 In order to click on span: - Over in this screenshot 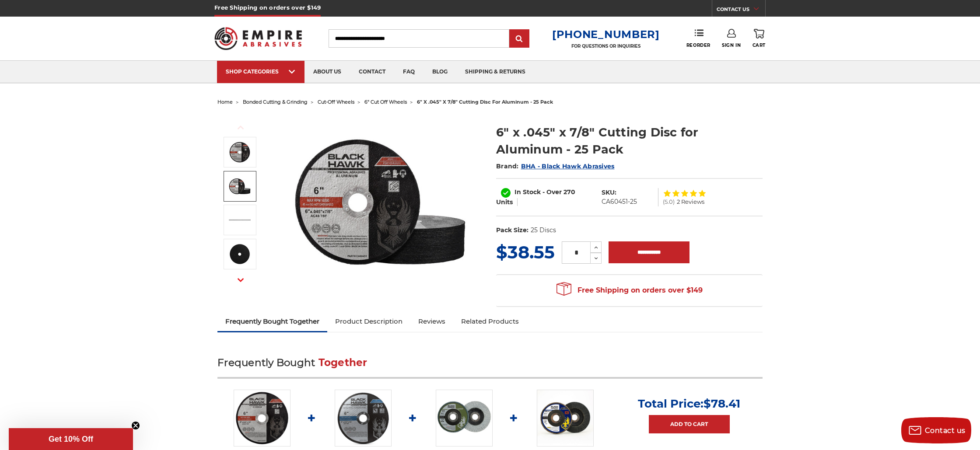, I will do `click(552, 192)`.